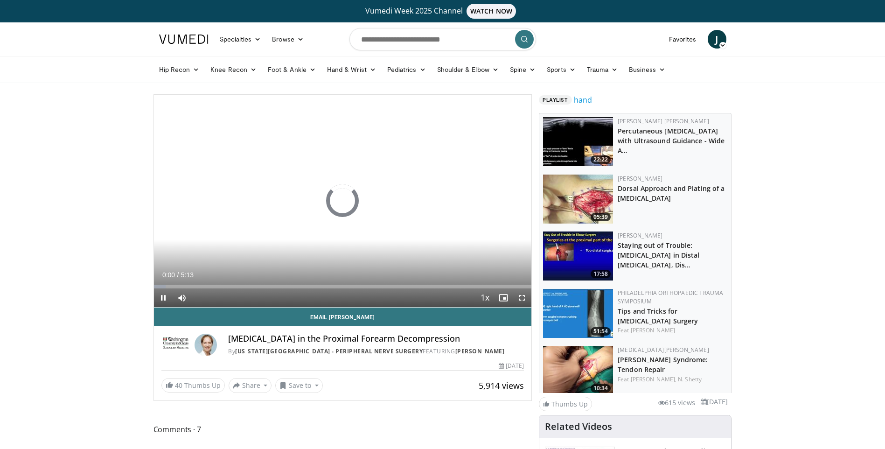  What do you see at coordinates (468, 70) in the screenshot?
I see `a: Shoulder & Elbow` at bounding box center [468, 70].